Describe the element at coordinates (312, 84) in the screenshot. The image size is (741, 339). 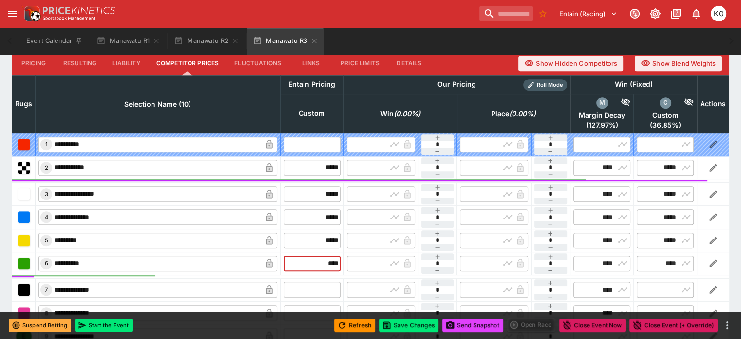
I see `th: Entain Pricing` at that location.